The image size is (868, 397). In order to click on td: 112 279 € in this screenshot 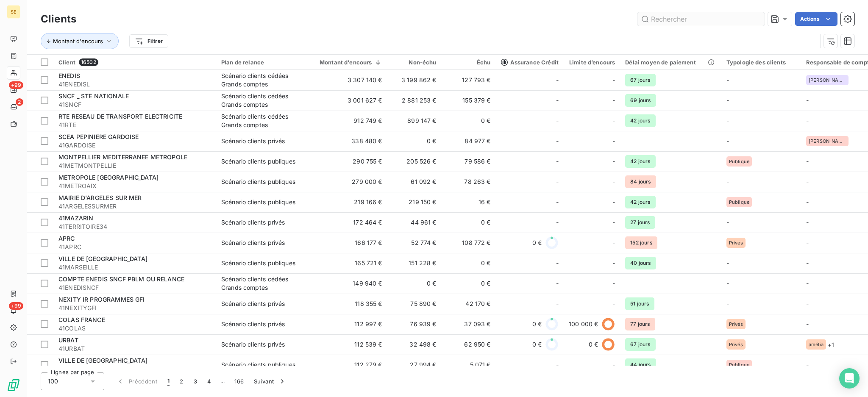, I will do `click(346, 365)`.